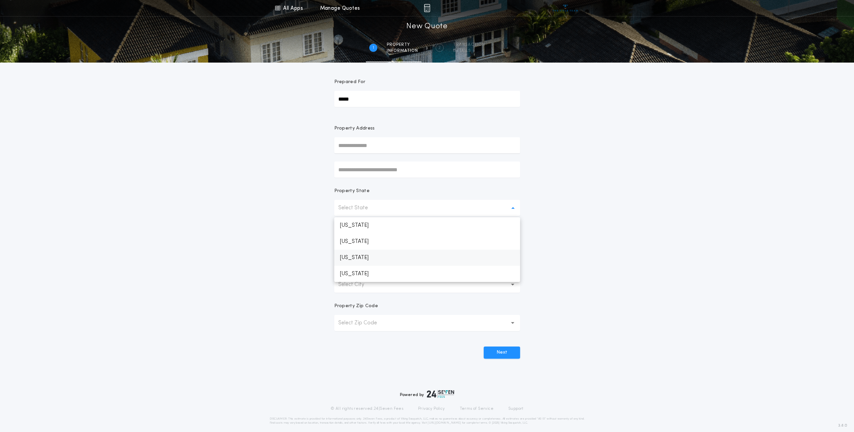  What do you see at coordinates (469, 45) in the screenshot?
I see `span: Transaction` at bounding box center [469, 45].